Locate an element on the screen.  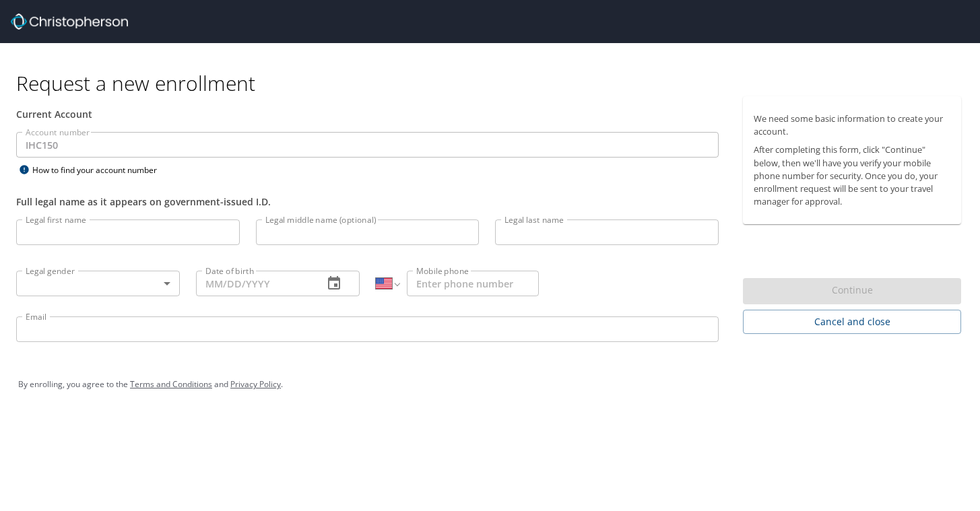
div: Current Account is located at coordinates (367, 114).